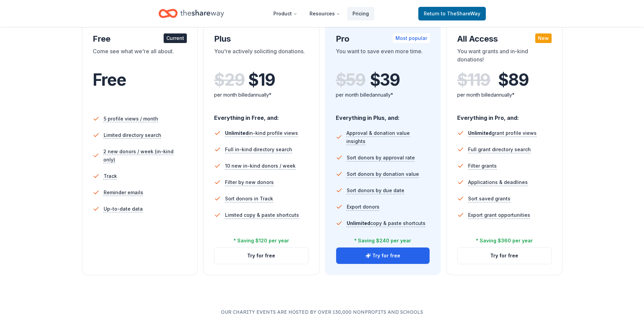 This screenshot has height=325, width=644. I want to click on span: grant profile views, so click(502, 133).